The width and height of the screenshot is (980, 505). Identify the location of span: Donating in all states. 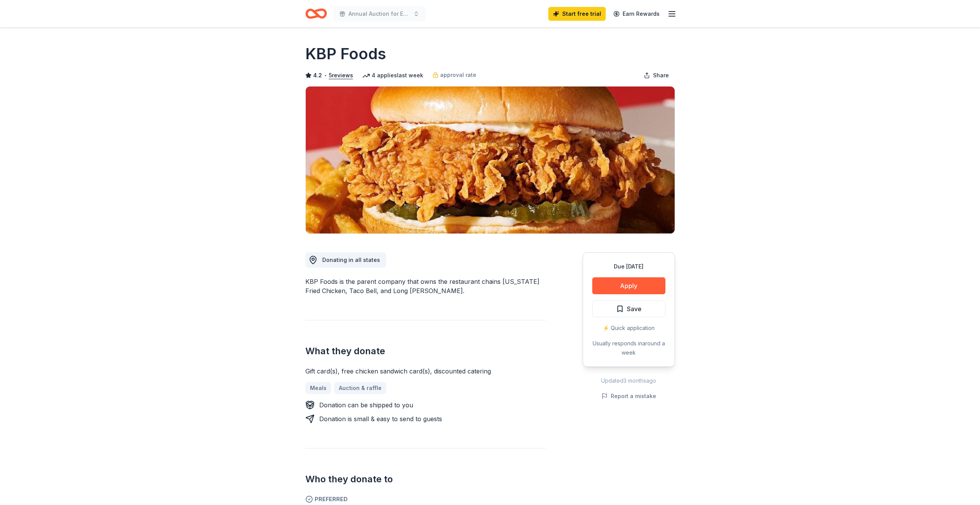
(351, 260).